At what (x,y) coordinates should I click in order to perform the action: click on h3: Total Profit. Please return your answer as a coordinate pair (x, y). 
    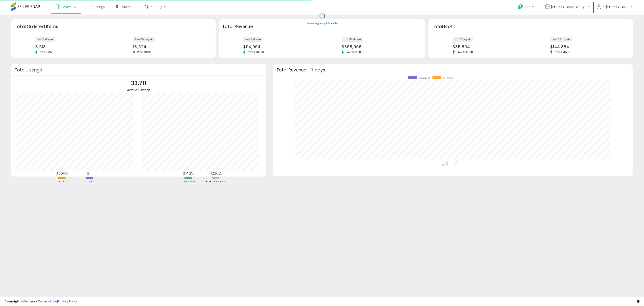
    Looking at the image, I should click on (531, 26).